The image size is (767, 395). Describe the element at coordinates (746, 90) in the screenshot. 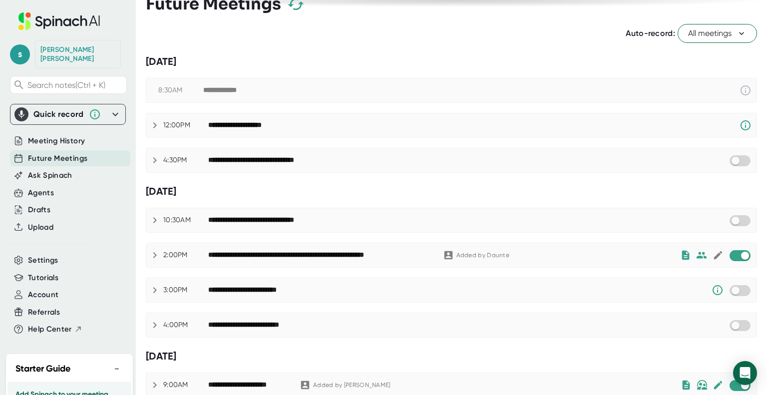

I see `svg: This event has already passed` at that location.